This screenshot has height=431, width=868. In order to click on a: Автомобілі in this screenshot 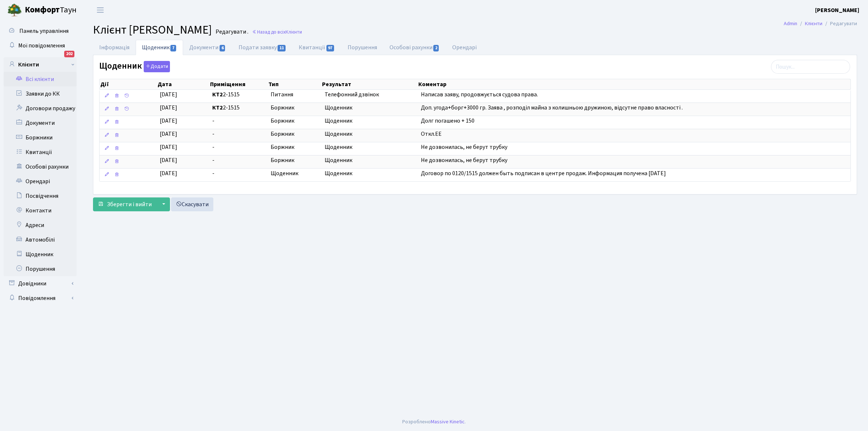, I will do `click(40, 240)`.